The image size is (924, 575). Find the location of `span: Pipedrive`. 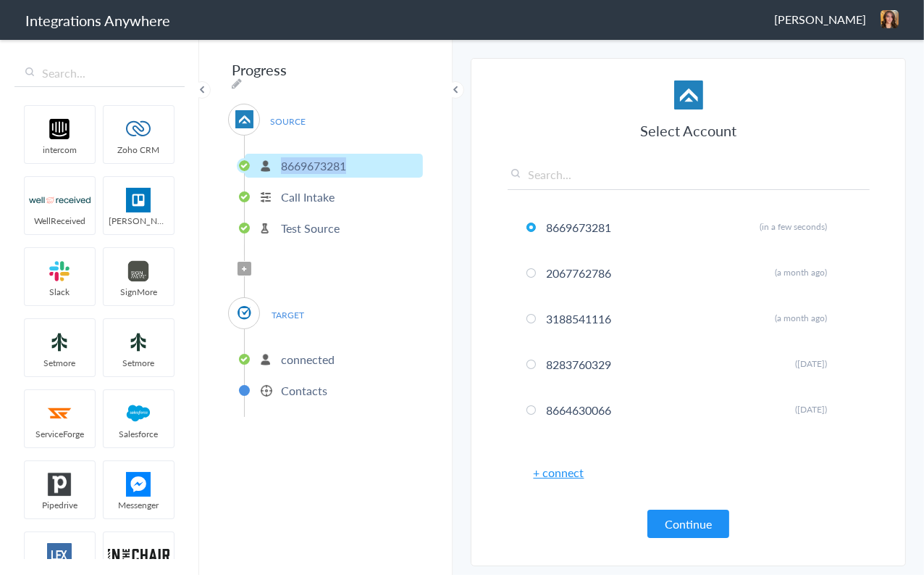

span: Pipedrive is located at coordinates (59, 505).